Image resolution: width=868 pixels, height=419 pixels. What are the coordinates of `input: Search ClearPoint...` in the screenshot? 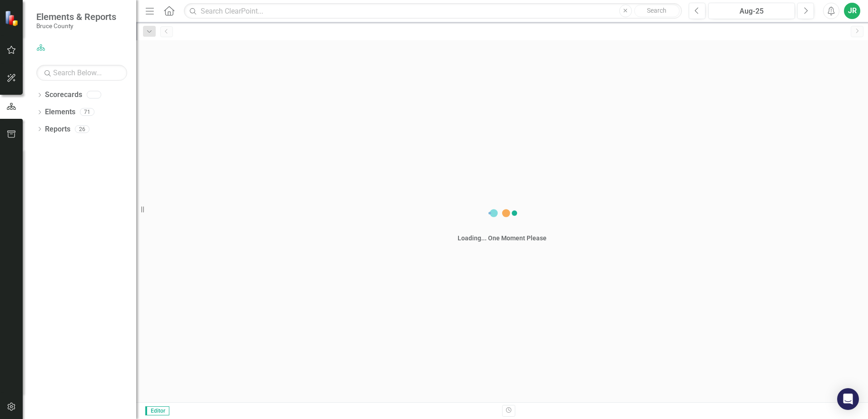 It's located at (433, 11).